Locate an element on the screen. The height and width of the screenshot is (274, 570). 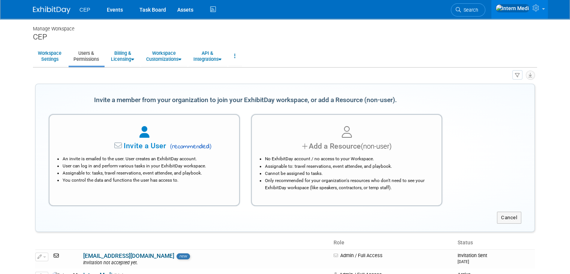
a: WorkspaceSettings is located at coordinates (50, 56).